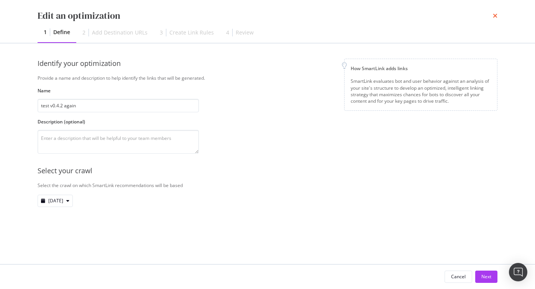 Image resolution: width=535 pixels, height=289 pixels. Describe the element at coordinates (118, 90) in the screenshot. I see `label: Name` at that location.